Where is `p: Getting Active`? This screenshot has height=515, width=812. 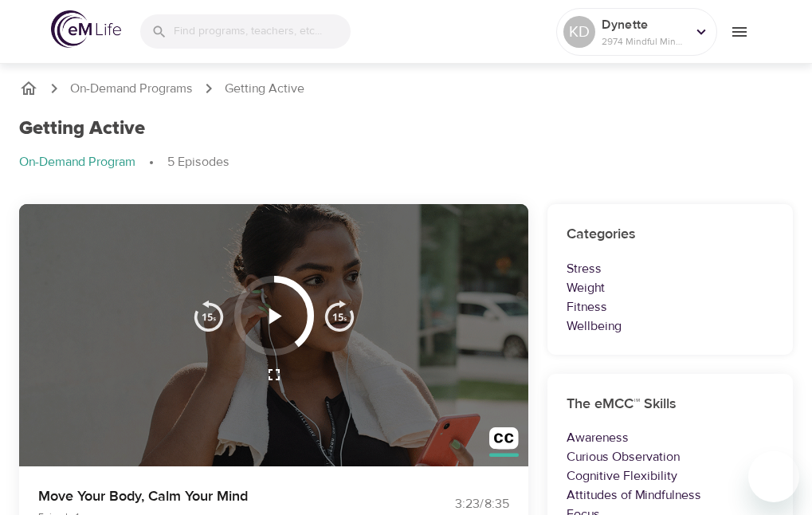
p: Getting Active is located at coordinates (265, 88).